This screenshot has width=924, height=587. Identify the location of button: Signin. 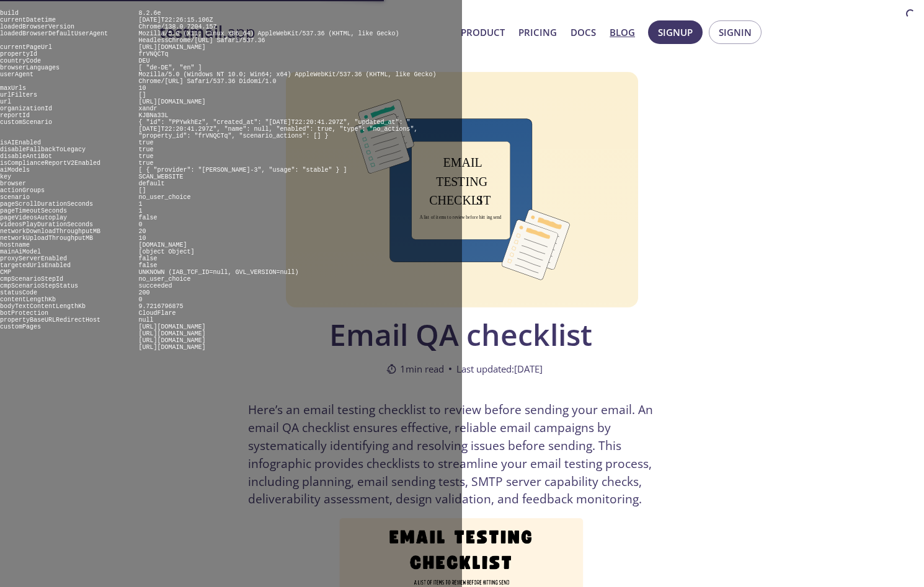
(735, 33).